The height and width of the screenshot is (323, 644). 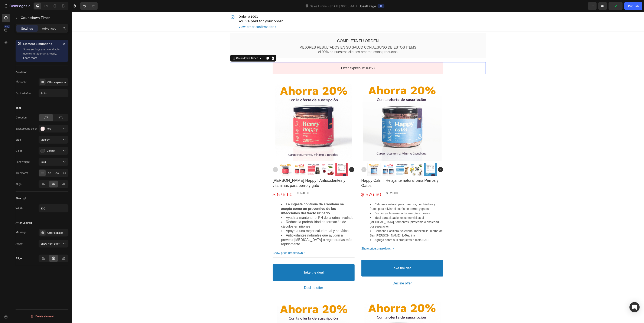 What do you see at coordinates (246, 206) in the screenshot?
I see `li: Ayuda a mantener el PH de la orina nivelado` at bounding box center [246, 206].